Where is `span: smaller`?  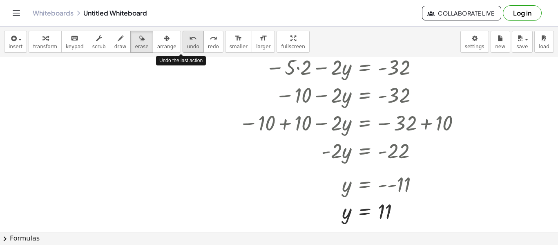
span: smaller is located at coordinates (239, 47).